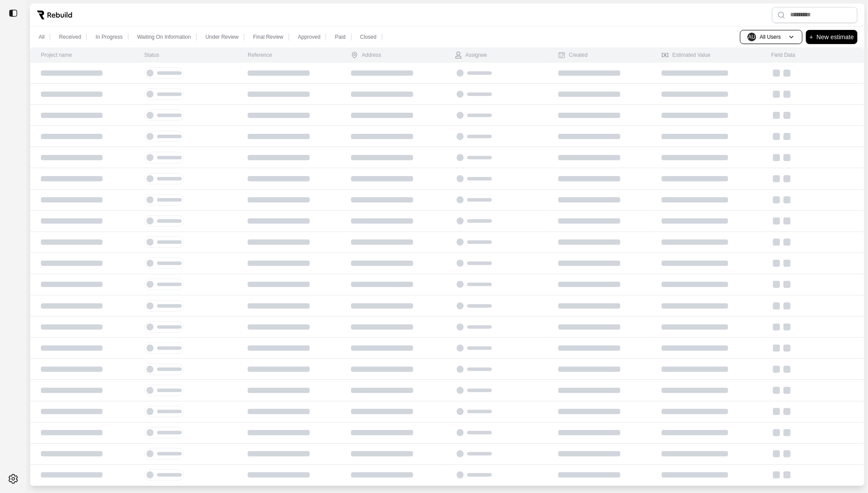  I want to click on span: AU, so click(752, 37).